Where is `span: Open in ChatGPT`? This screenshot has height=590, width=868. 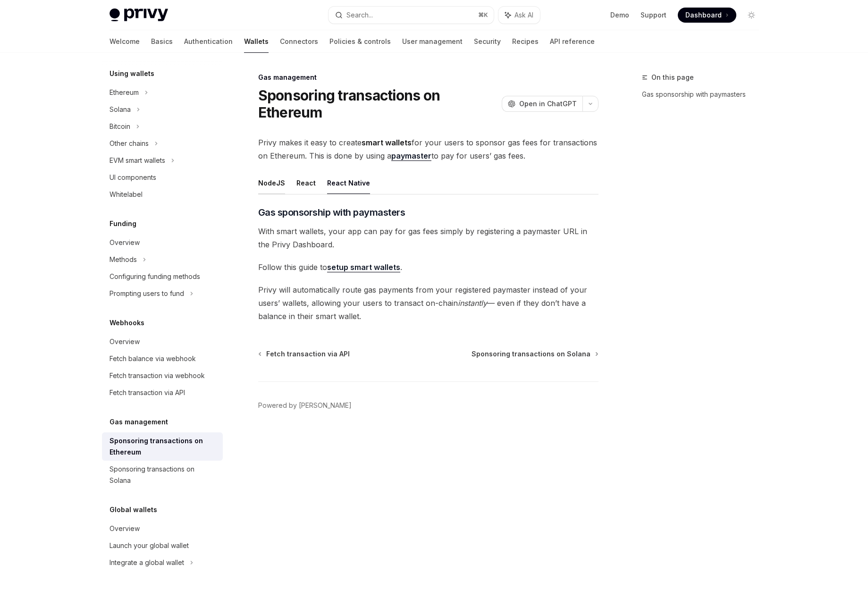 span: Open in ChatGPT is located at coordinates (548, 104).